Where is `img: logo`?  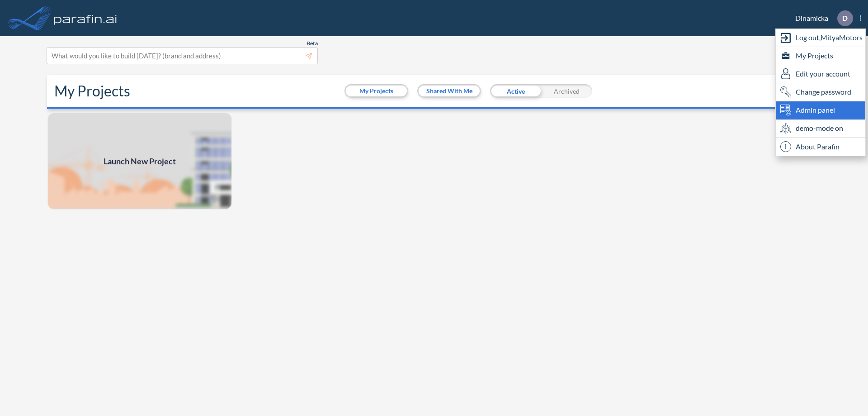 img: logo is located at coordinates (86, 18).